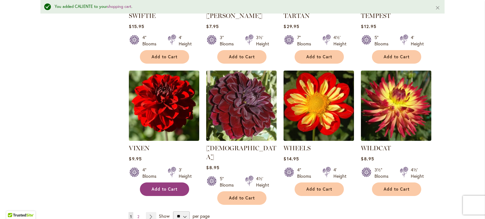  I want to click on img: VIXEN, so click(164, 106).